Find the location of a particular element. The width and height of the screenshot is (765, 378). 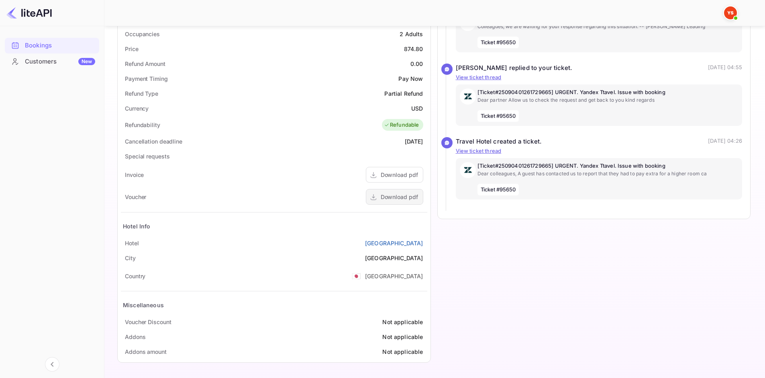

span: United States is located at coordinates (356, 276).